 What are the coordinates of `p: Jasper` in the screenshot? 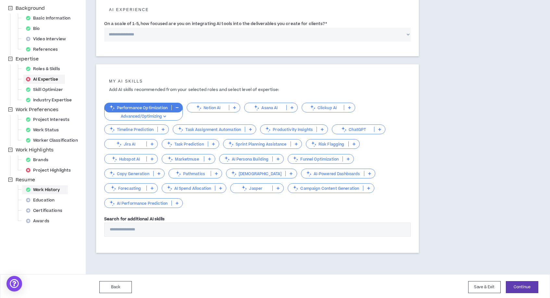 It's located at (251, 188).